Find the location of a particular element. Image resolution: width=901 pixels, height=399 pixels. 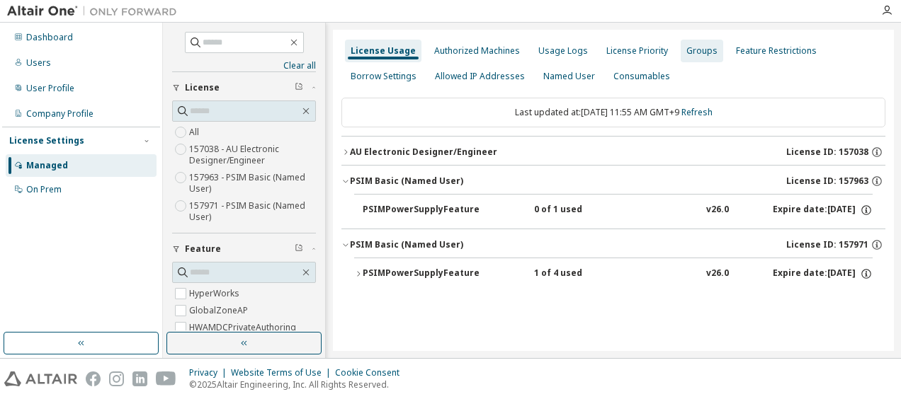

button: PSIM Basic (Named User)License ID: 157963 is located at coordinates (613, 181).